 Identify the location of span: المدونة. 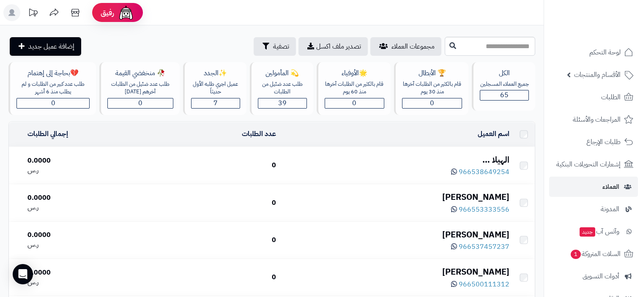
(610, 209).